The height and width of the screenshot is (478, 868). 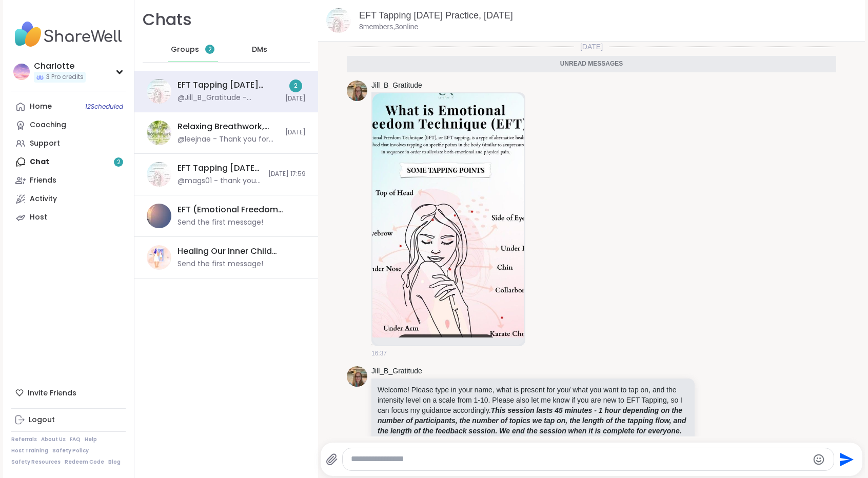 What do you see at coordinates (104, 107) in the screenshot?
I see `span: 12 Scheduled` at bounding box center [104, 107].